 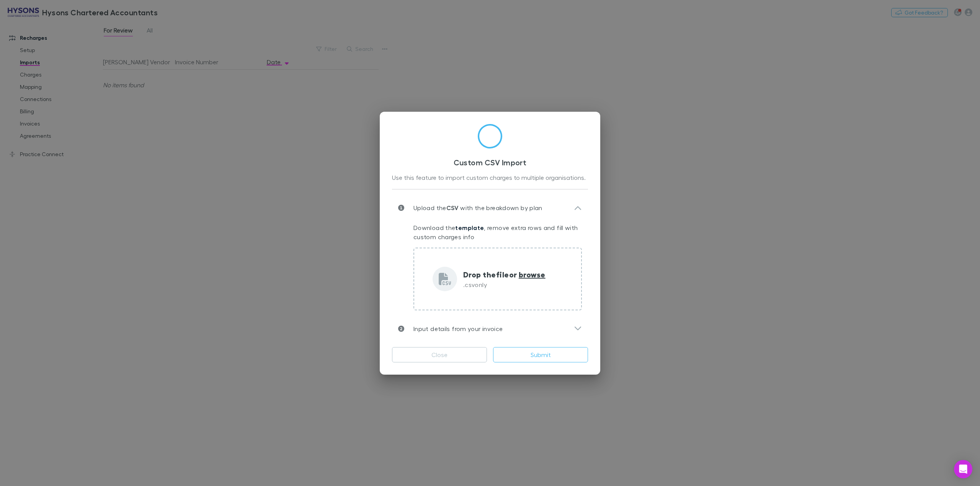 I want to click on p: Upload the with the breakdown by plan, so click(x=473, y=208).